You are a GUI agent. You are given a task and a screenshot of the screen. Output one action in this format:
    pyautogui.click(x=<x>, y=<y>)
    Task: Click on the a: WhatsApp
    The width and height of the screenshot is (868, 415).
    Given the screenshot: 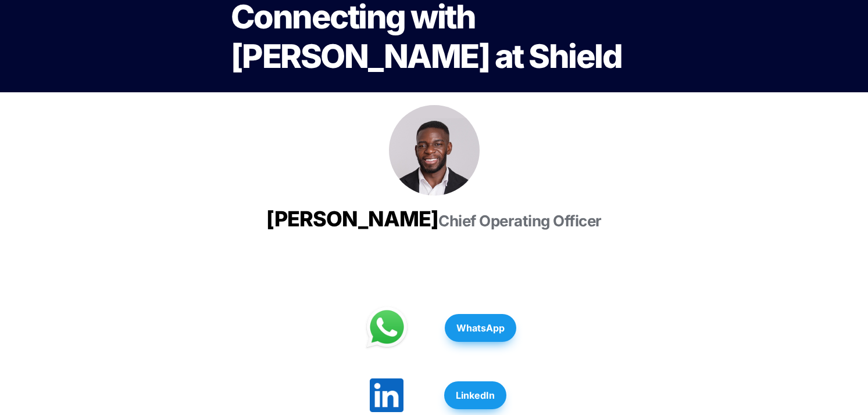 What is the action you would take?
    pyautogui.click(x=480, y=328)
    